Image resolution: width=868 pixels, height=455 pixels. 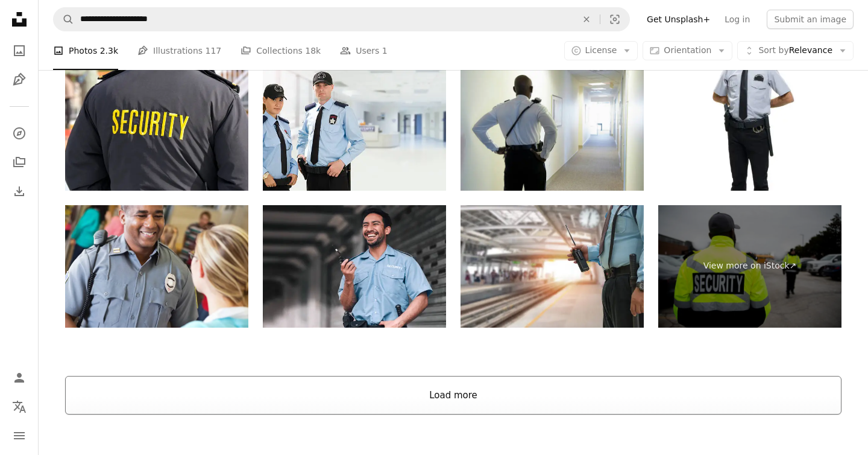 What do you see at coordinates (687, 50) in the screenshot?
I see `span: Orientation` at bounding box center [687, 50].